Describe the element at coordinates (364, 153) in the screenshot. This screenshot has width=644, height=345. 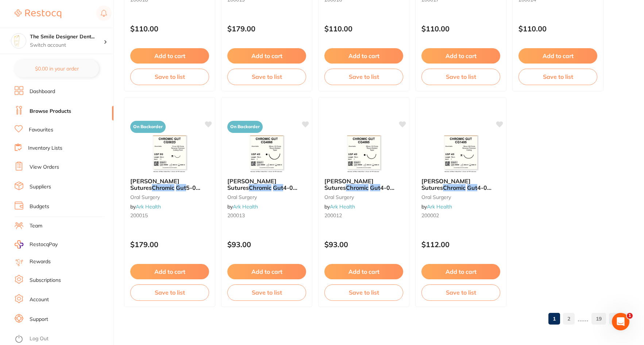
I see `img: Dynek Sutures Chromic Gut 4-0 76cm 20mm 1/2 Circle T/C (CG4065)` at that location.